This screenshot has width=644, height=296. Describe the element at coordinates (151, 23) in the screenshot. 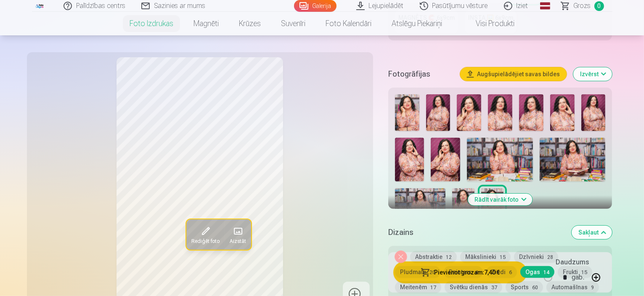

I see `a: Foto izdrukas` at that location.